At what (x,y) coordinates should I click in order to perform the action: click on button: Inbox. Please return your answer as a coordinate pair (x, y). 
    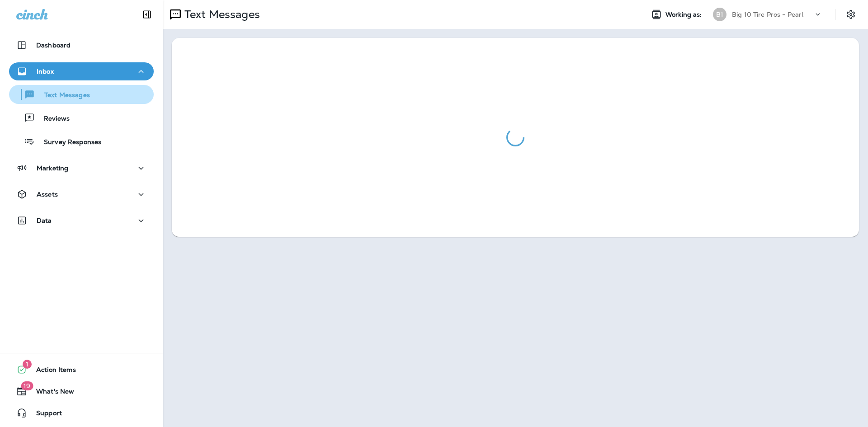
    Looking at the image, I should click on (81, 71).